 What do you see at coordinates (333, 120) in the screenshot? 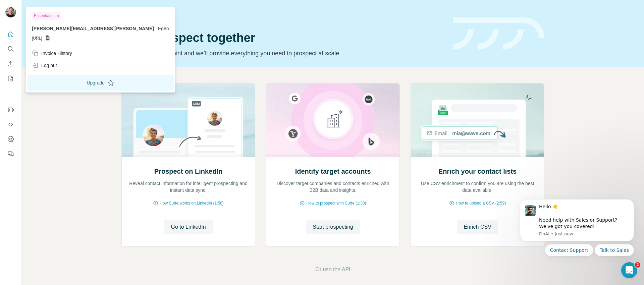
I see `img: Identify target accounts` at bounding box center [333, 120].